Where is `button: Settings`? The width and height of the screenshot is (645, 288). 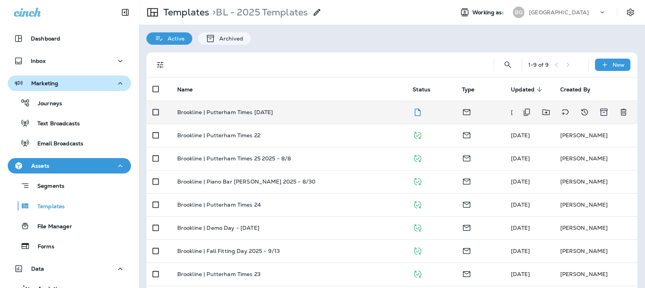
button: Settings is located at coordinates (630, 12).